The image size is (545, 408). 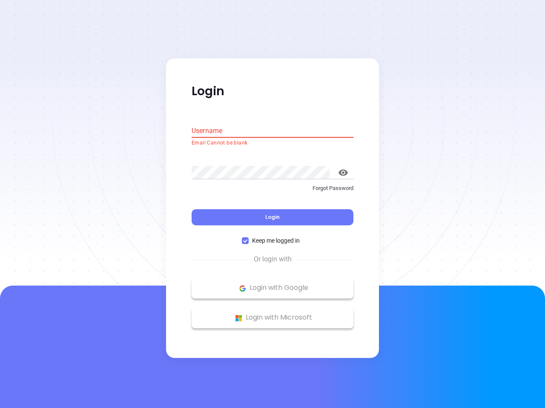 What do you see at coordinates (272, 288) in the screenshot?
I see `p: Login with Google` at bounding box center [272, 288].